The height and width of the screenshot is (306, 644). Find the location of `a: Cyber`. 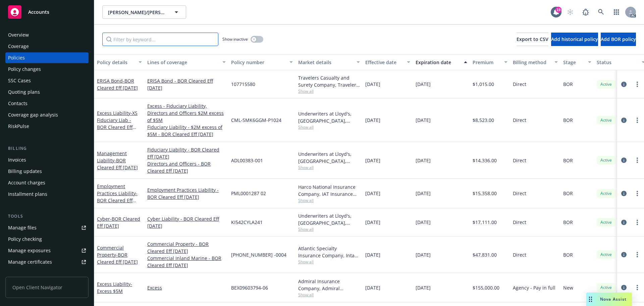

a: Cyber is located at coordinates (118, 222).